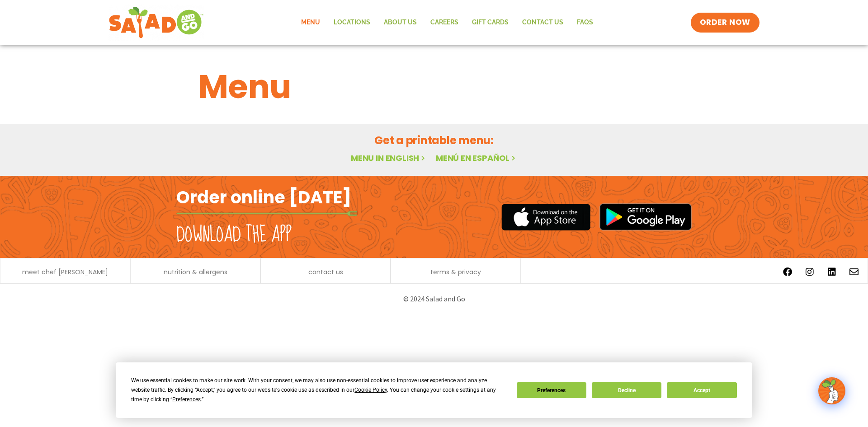 Image resolution: width=868 pixels, height=427 pixels. Describe the element at coordinates (325, 272) in the screenshot. I see `a: contact us` at that location.